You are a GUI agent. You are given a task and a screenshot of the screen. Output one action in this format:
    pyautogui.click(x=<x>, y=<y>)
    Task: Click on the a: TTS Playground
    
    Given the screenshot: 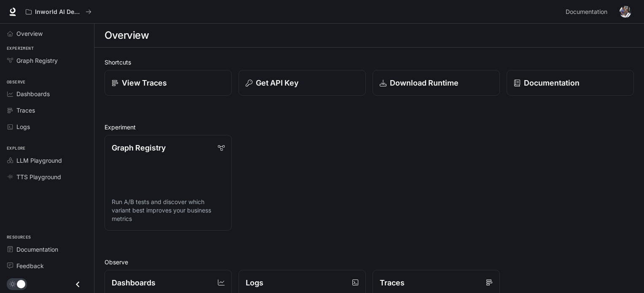 What is the action you would take?
    pyautogui.click(x=47, y=176)
    